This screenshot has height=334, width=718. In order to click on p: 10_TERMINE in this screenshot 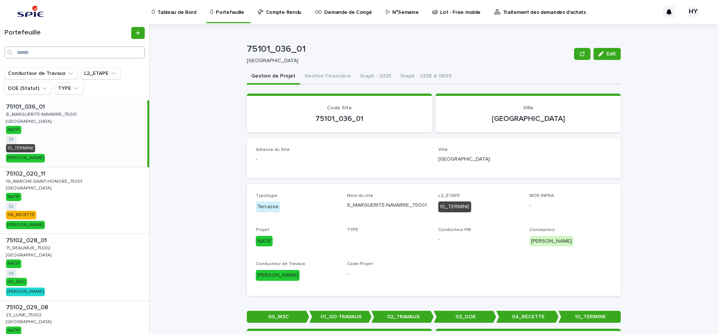, I will do `click(590, 316)`.